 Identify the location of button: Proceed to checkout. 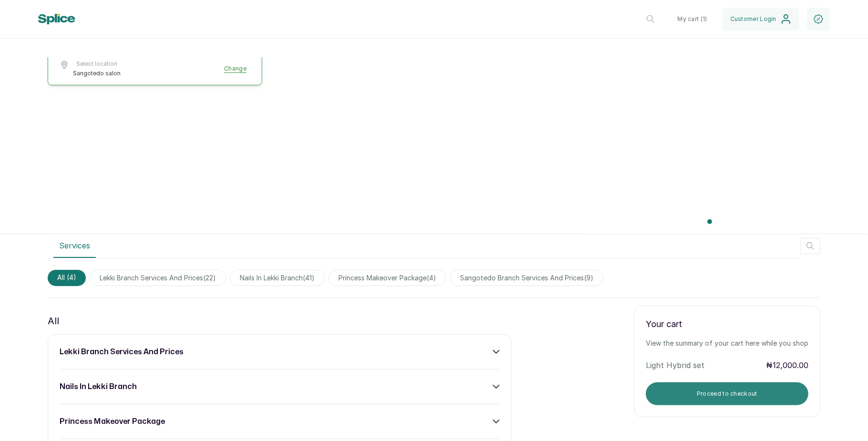
(727, 394).